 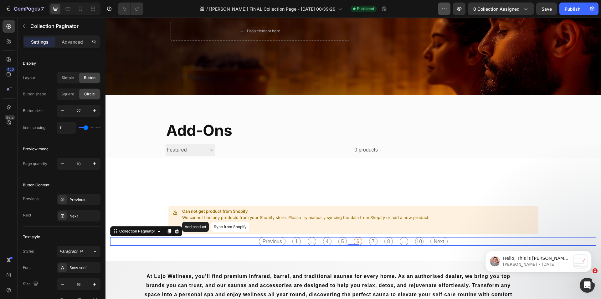 I want to click on p: 7, so click(x=42, y=9).